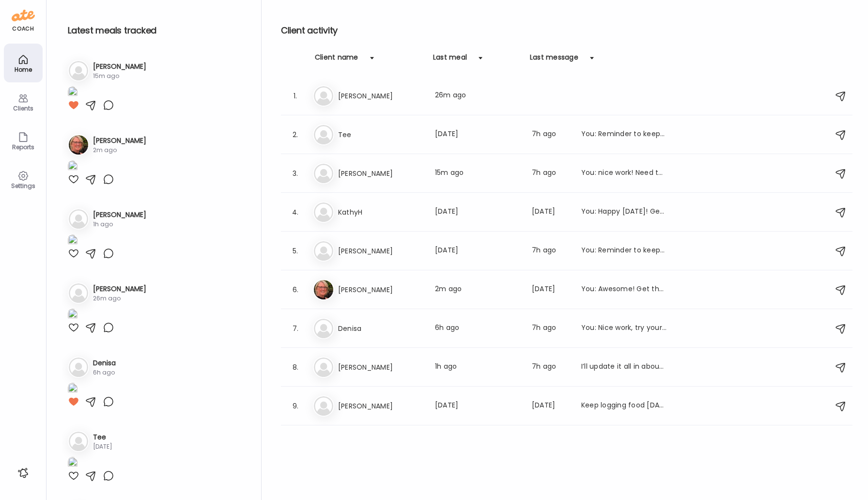 The image size is (868, 500). Describe the element at coordinates (567, 30) in the screenshot. I see `h2: Client activity` at that location.